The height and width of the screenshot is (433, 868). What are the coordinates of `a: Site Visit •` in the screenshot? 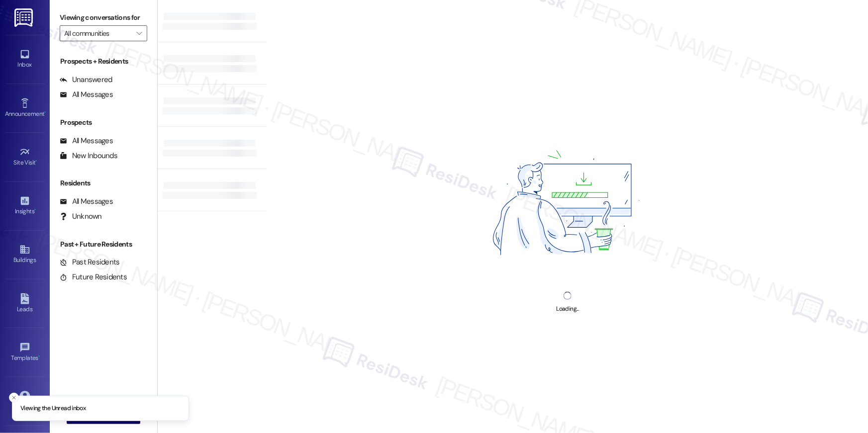 It's located at (25, 157).